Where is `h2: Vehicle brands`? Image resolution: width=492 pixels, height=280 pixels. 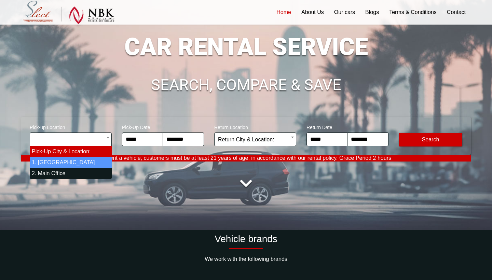
h2: Vehicle brands is located at coordinates (246, 239).